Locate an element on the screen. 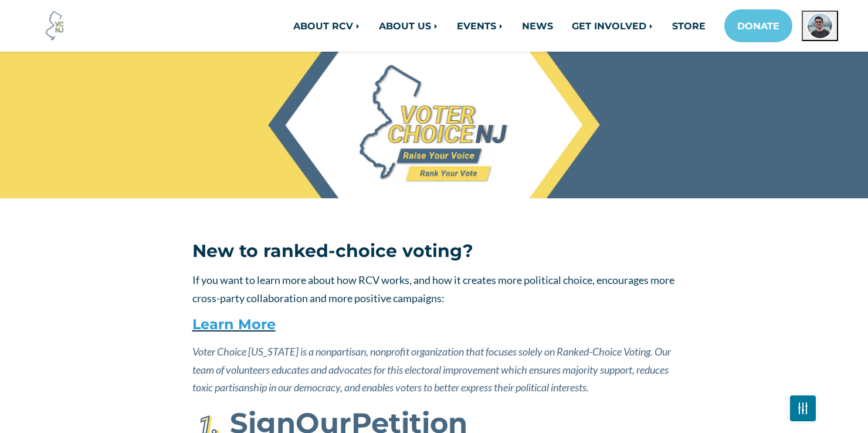  a: GET INVOLVED is located at coordinates (612, 26).